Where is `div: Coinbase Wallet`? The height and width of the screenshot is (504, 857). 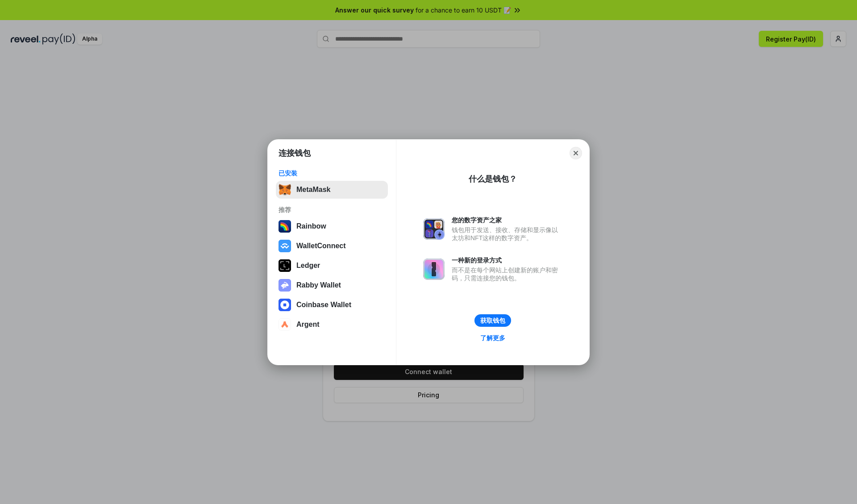
div: Coinbase Wallet is located at coordinates (324, 305).